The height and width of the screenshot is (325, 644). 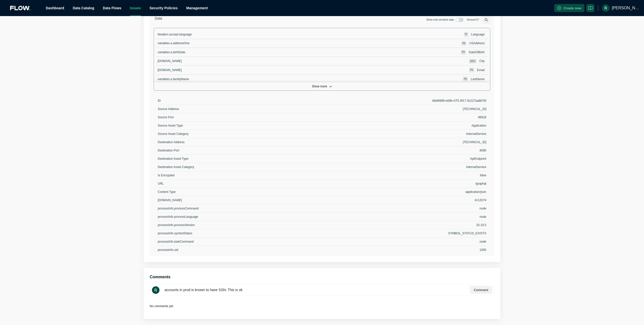 What do you see at coordinates (322, 192) in the screenshot?
I see `div: Content Typeapplication/json` at bounding box center [322, 192].